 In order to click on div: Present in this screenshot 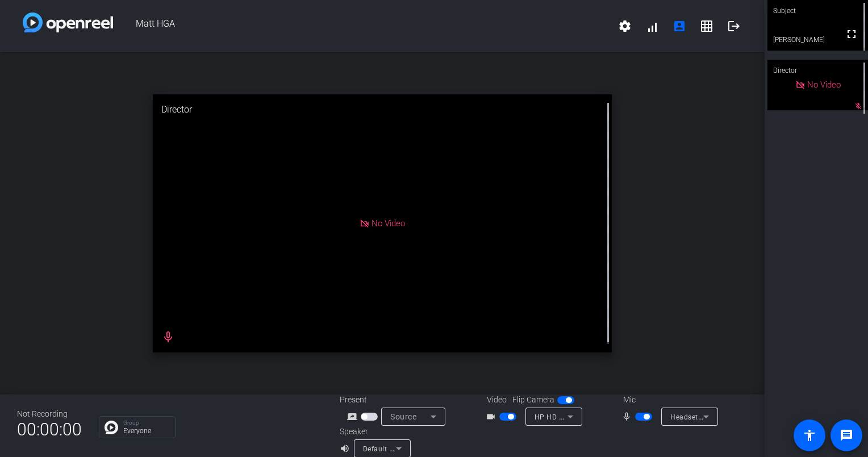, I will do `click(397, 399)`.